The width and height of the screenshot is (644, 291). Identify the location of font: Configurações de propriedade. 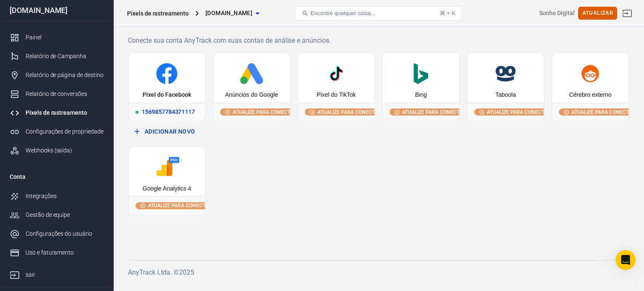
(64, 132).